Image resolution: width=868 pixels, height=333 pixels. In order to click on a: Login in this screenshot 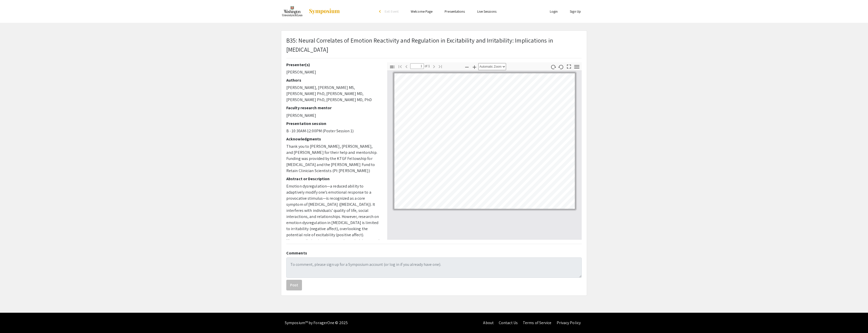, I will do `click(554, 11)`.